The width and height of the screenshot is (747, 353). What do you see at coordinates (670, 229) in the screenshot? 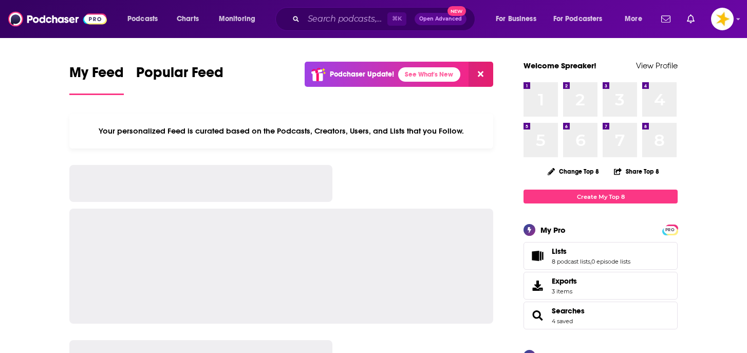
I see `a: PRO` at bounding box center [670, 229].